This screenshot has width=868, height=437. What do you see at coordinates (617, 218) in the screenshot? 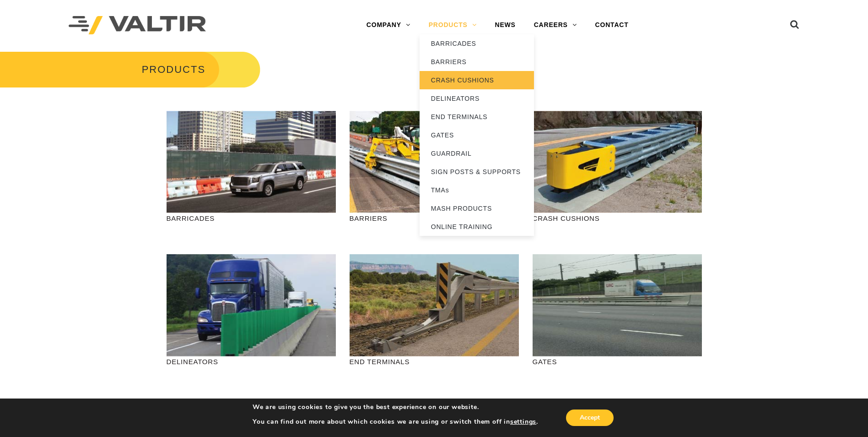
I see `p: CRASH CUSHIONS` at bounding box center [617, 218].